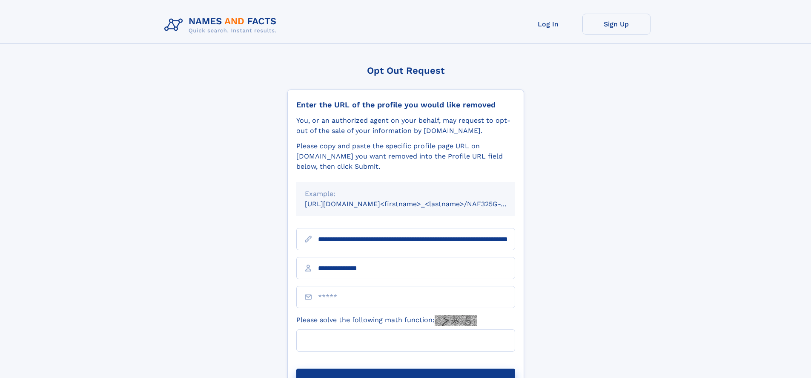 The height and width of the screenshot is (378, 811). Describe the element at coordinates (387, 320) in the screenshot. I see `label: Please solve the following math function:` at that location.